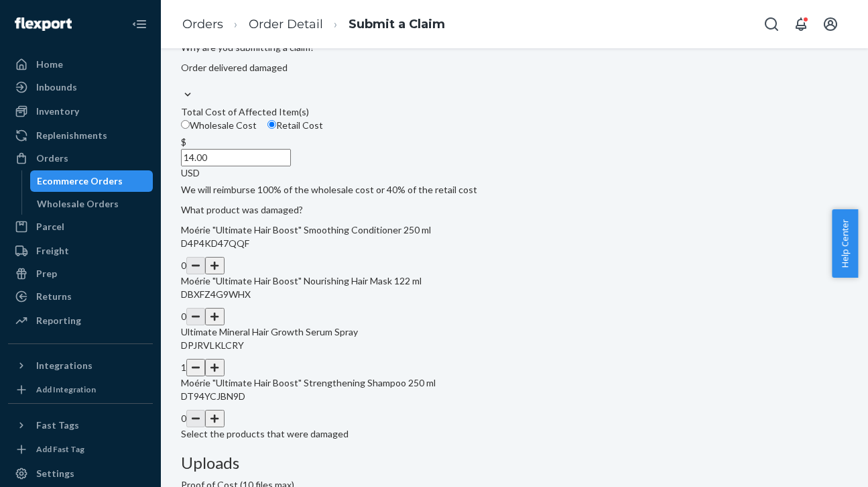 The width and height of the screenshot is (868, 487). What do you see at coordinates (236, 157) in the screenshot?
I see `input: $USD` at bounding box center [236, 157].